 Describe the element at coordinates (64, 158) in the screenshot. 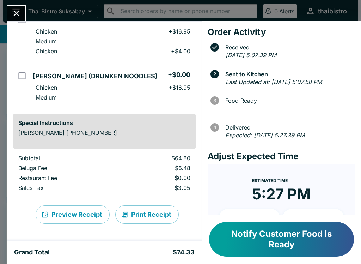

I see `p: Subtotal` at that location.